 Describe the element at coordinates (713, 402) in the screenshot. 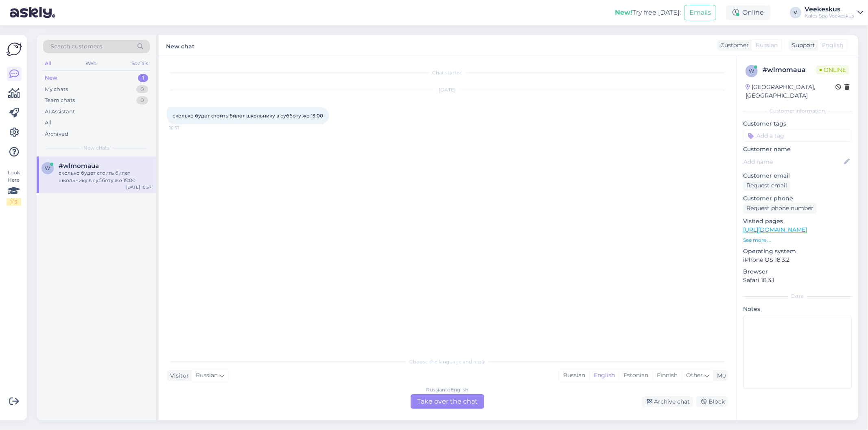

I see `div: Block` at that location.